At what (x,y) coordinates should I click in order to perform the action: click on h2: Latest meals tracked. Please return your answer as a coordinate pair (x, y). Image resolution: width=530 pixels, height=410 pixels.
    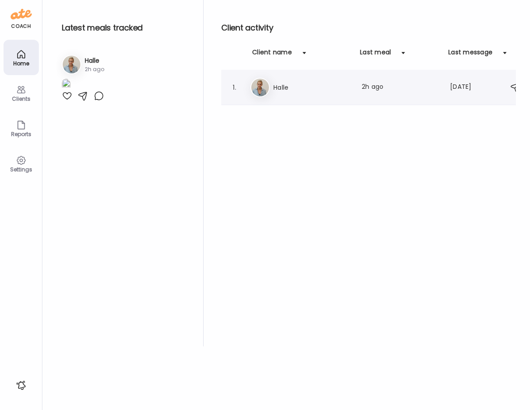
    Looking at the image, I should click on (125, 28).